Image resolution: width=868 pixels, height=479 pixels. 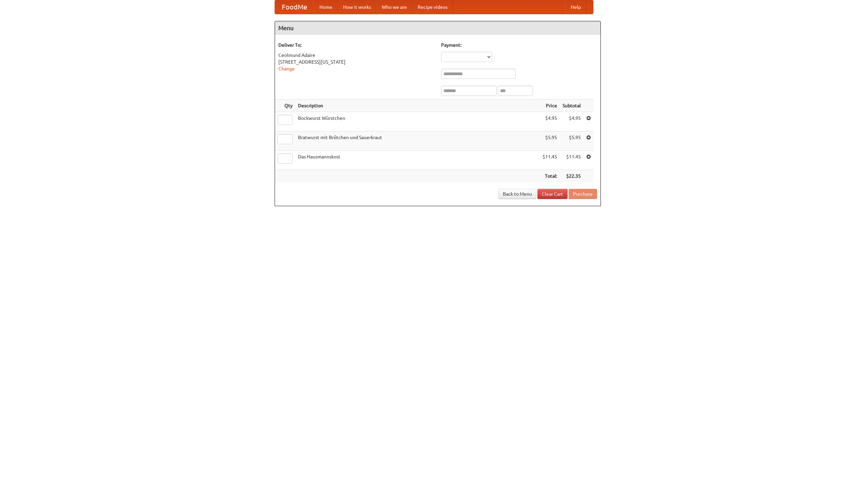 I want to click on a: Back to Menu, so click(x=518, y=194).